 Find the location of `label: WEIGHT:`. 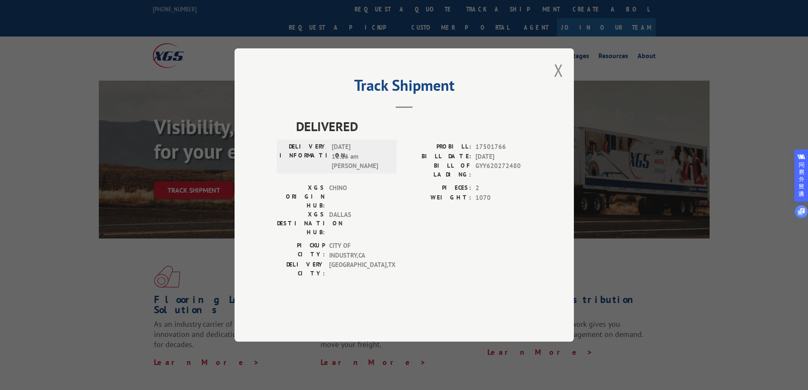

label: WEIGHT: is located at coordinates (437, 198).